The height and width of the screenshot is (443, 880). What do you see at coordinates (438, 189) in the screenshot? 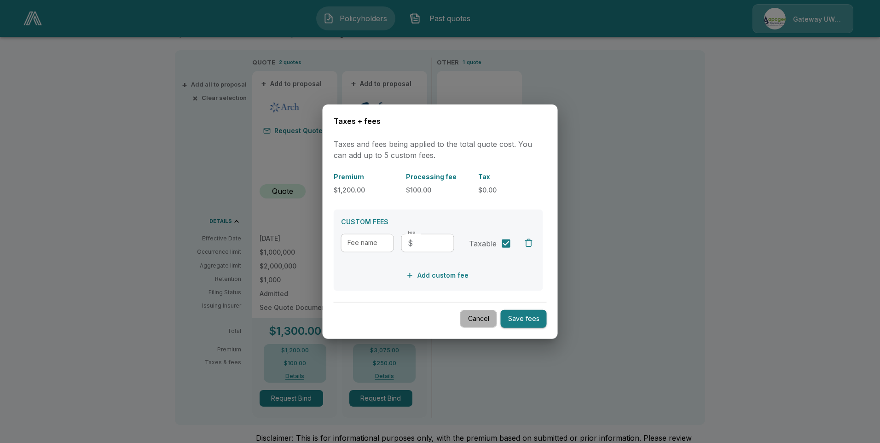
I see `p: $100.00` at bounding box center [438, 189].